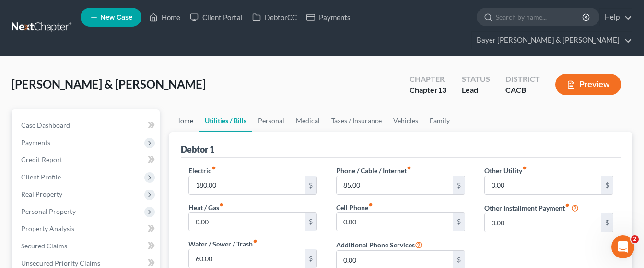 The height and width of the screenshot is (268, 644). What do you see at coordinates (527, 207) in the screenshot?
I see `label: Other Installment Payment` at bounding box center [527, 207].